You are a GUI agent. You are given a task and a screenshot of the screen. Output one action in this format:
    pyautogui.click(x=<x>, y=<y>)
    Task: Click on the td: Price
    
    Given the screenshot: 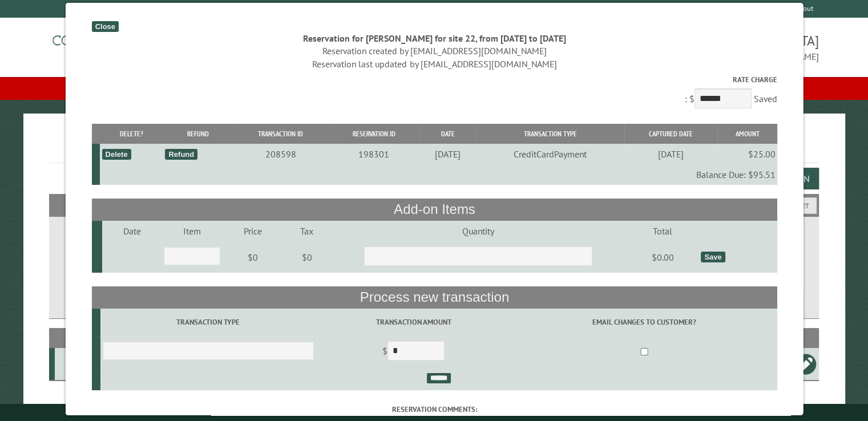 What is the action you would take?
    pyautogui.click(x=252, y=231)
    